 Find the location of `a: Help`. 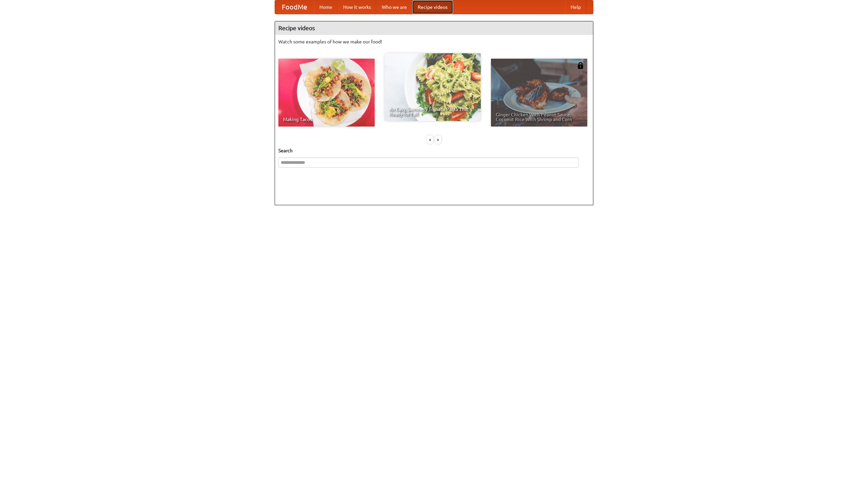

a: Help is located at coordinates (575, 7).